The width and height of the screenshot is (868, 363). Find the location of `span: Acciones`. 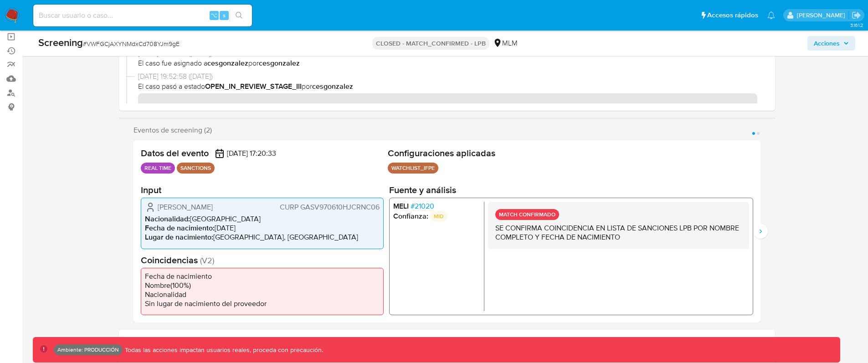

span: Acciones is located at coordinates (826, 43).